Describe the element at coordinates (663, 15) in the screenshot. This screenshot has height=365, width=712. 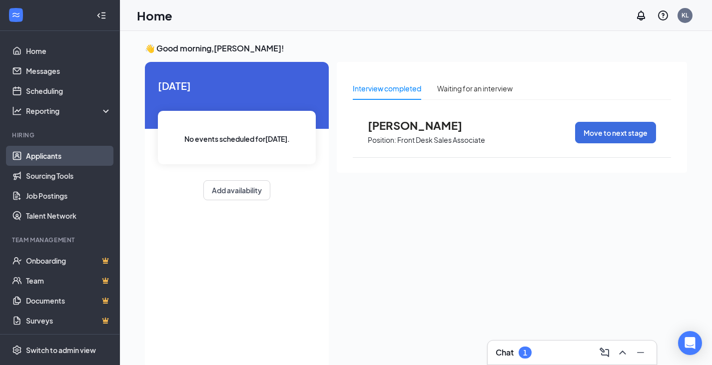
I see `svg: QuestionInfo` at that location.